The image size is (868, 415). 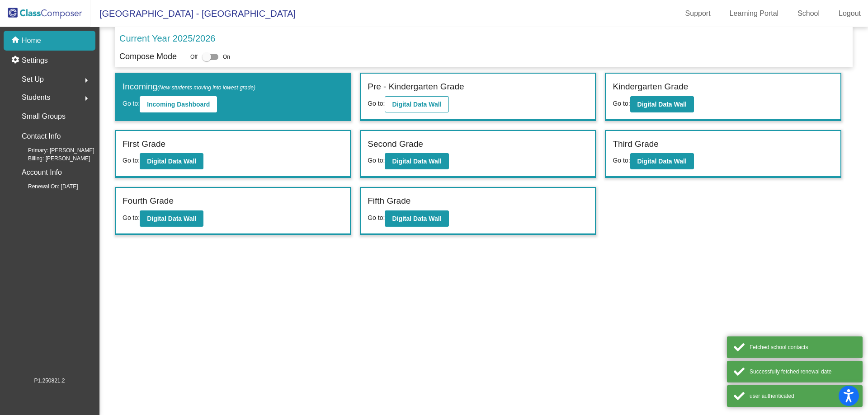 I want to click on p: Home, so click(x=31, y=41).